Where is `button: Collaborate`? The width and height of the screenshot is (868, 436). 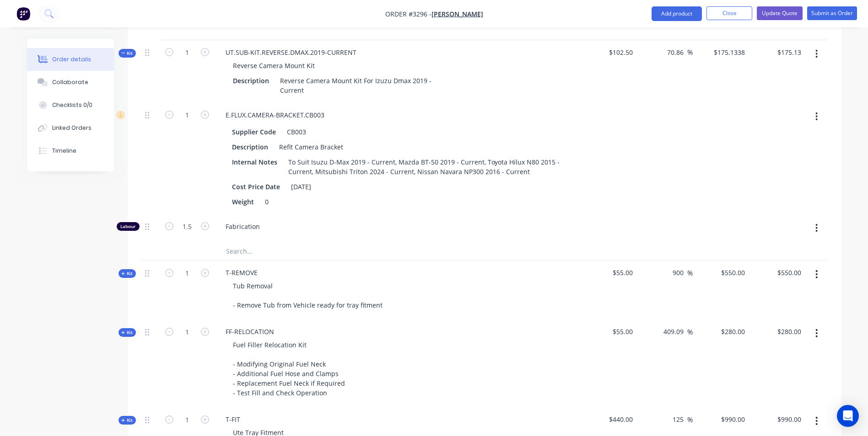 button: Collaborate is located at coordinates (70, 83).